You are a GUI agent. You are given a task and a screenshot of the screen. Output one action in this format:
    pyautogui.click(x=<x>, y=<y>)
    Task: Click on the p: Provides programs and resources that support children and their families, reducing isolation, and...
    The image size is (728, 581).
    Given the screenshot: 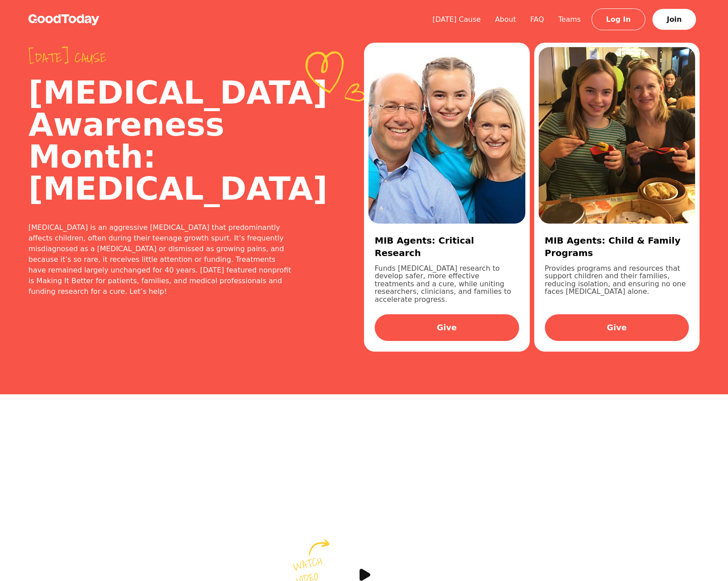 What is the action you would take?
    pyautogui.click(x=617, y=285)
    